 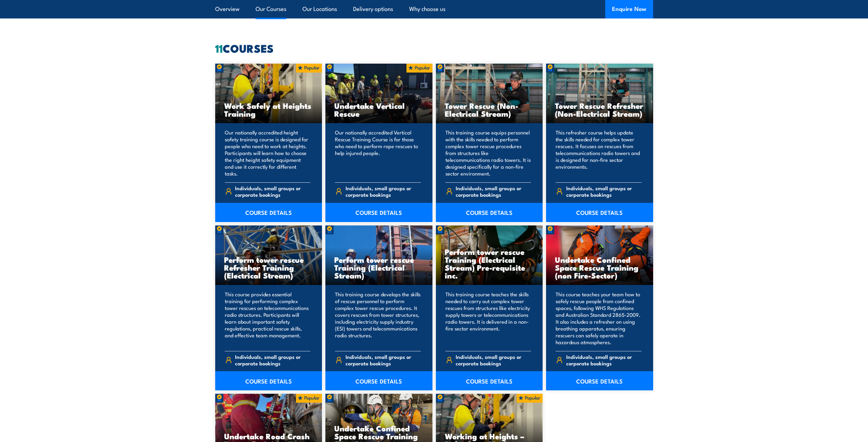 I want to click on p: This training course equips personnel with the skills needed to perform complex tower rescue proc..., so click(x=488, y=153).